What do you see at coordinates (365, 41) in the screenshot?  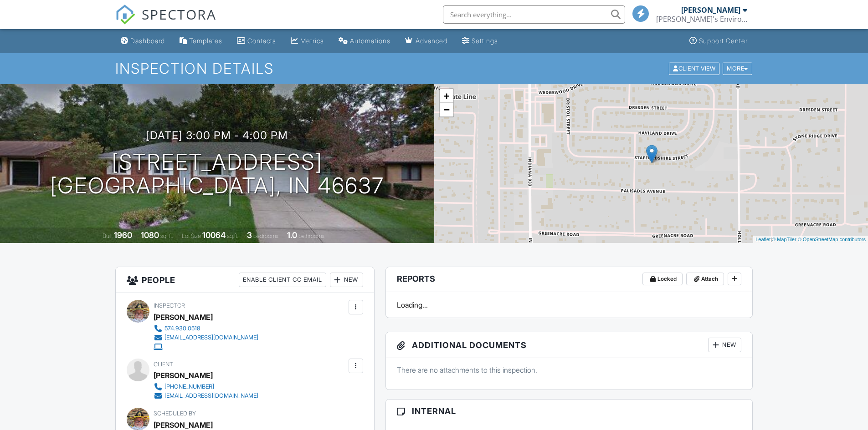 I see `a: Automations (Basic)` at bounding box center [365, 41].